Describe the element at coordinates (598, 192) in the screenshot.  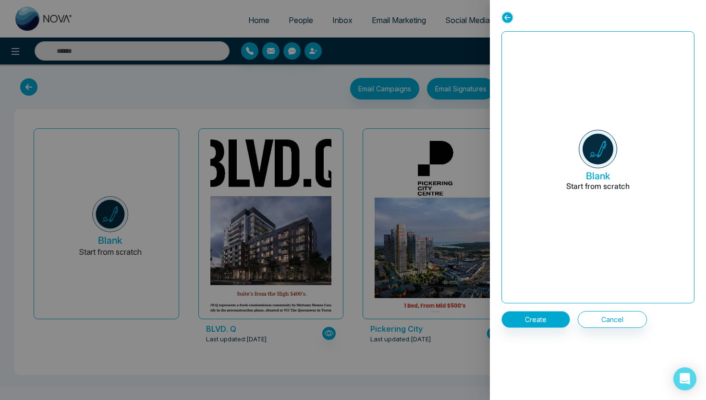
I see `p: Start from scratch` at that location.